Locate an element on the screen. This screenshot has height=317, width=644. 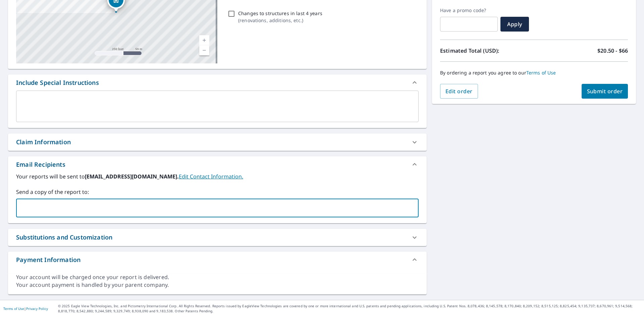
span: Apply is located at coordinates (515, 24).